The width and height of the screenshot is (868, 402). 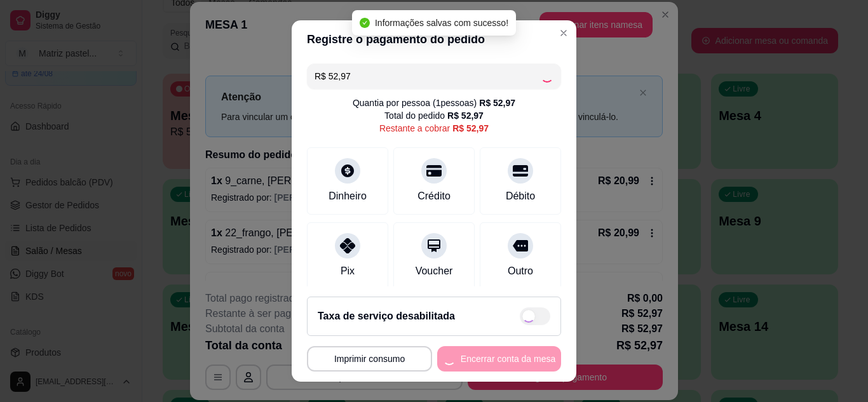 I want to click on div: Dinheiro, so click(x=348, y=196).